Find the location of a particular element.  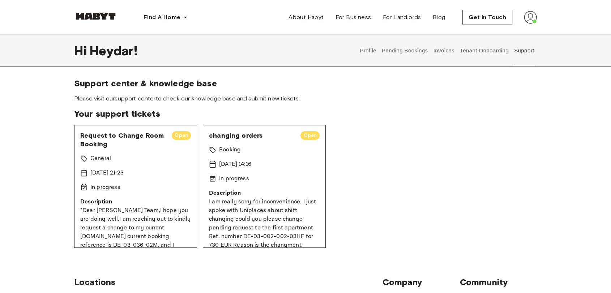

span: Find A Home is located at coordinates (162, 17).